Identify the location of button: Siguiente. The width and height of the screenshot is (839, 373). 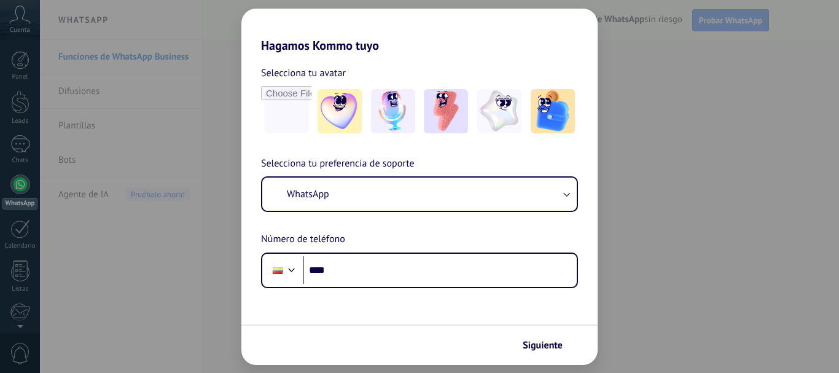
(548, 345).